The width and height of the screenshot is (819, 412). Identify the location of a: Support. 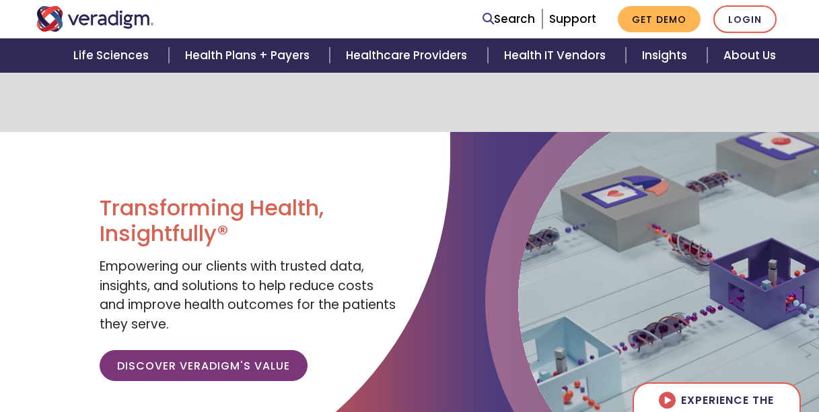
(573, 19).